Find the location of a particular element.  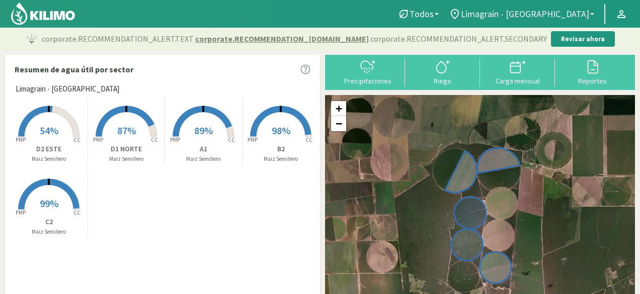

a: Zoom in is located at coordinates (339, 109).